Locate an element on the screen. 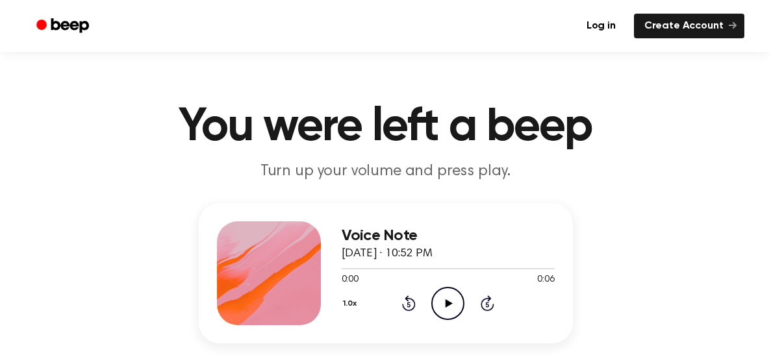  p: Turn up your volume and press play. is located at coordinates (386, 172).